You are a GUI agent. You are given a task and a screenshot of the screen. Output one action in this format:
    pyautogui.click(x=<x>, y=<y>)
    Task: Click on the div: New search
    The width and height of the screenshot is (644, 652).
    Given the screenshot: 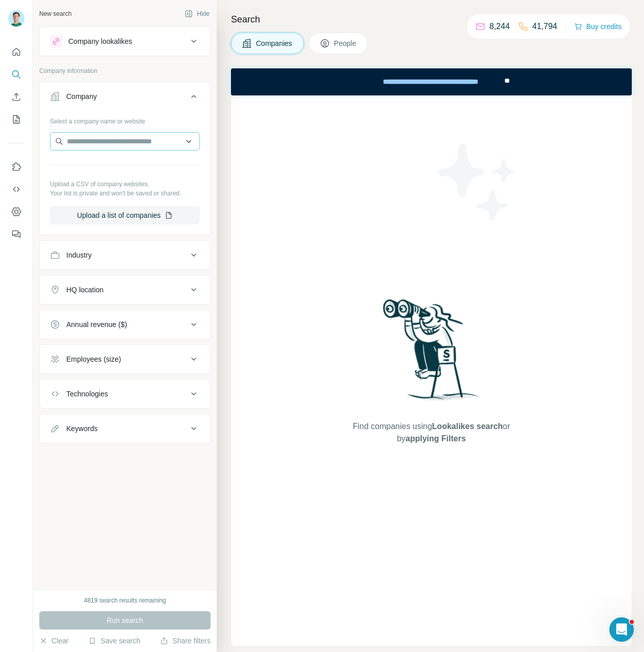 What is the action you would take?
    pyautogui.click(x=55, y=14)
    